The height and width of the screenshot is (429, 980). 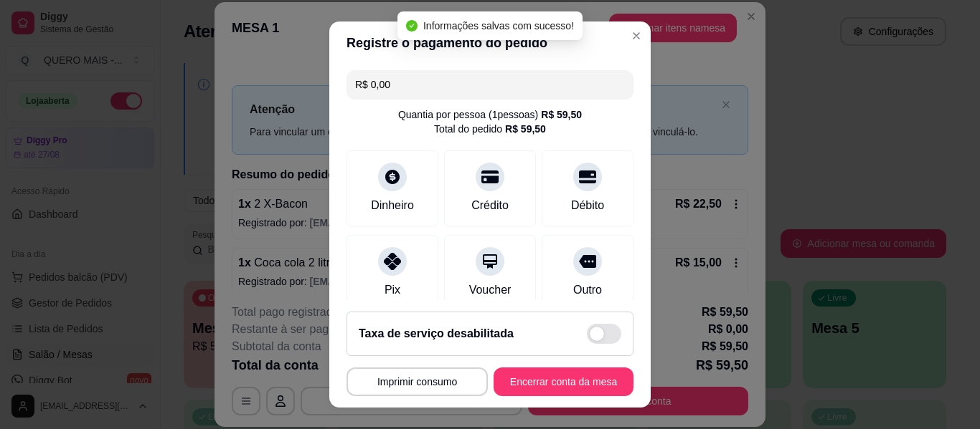 What do you see at coordinates (392, 206) in the screenshot?
I see `div: Dinheiro` at bounding box center [392, 206].